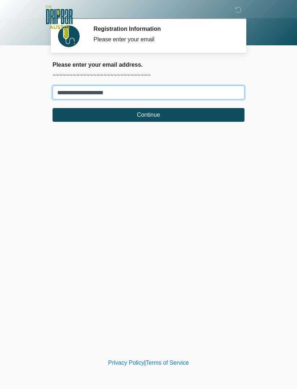 This screenshot has height=389, width=297. I want to click on div: Please enter your email, so click(164, 40).